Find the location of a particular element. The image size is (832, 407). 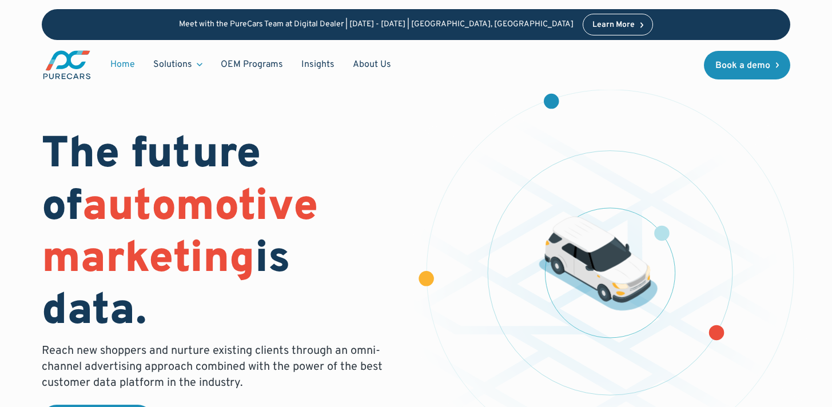

p: Reach new shoppers and nurture existing clients through an omni-channel advertising approach comb... is located at coordinates (216, 367).